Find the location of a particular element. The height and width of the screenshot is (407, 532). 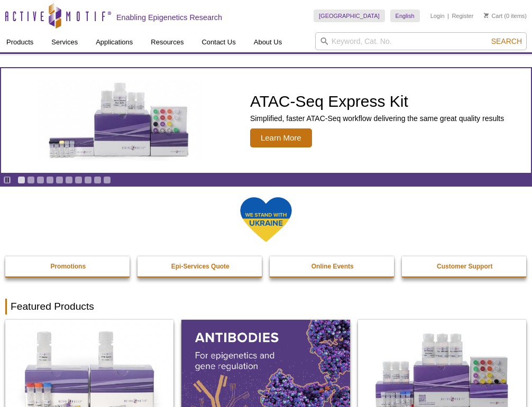

img: ATAC-Seq Express Kit is located at coordinates (120, 120).